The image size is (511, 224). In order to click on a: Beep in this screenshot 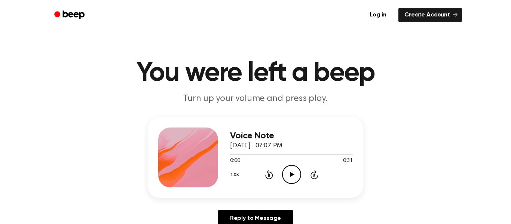, I will do `click(70, 15)`.